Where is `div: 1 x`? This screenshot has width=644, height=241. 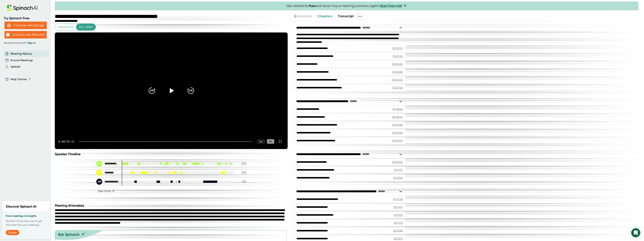
div: 1 x is located at coordinates (261, 141).